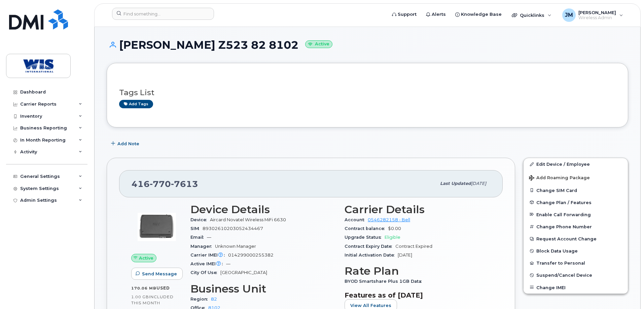 The width and height of the screenshot is (644, 309). Describe the element at coordinates (146, 258) in the screenshot. I see `span: Active` at that location.